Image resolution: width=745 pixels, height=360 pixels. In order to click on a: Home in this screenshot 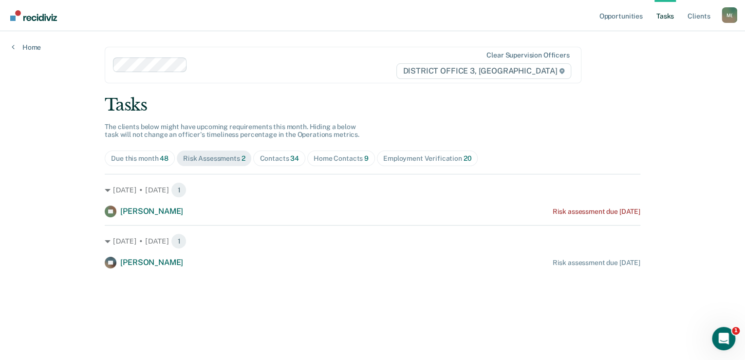, I will do `click(26, 47)`.